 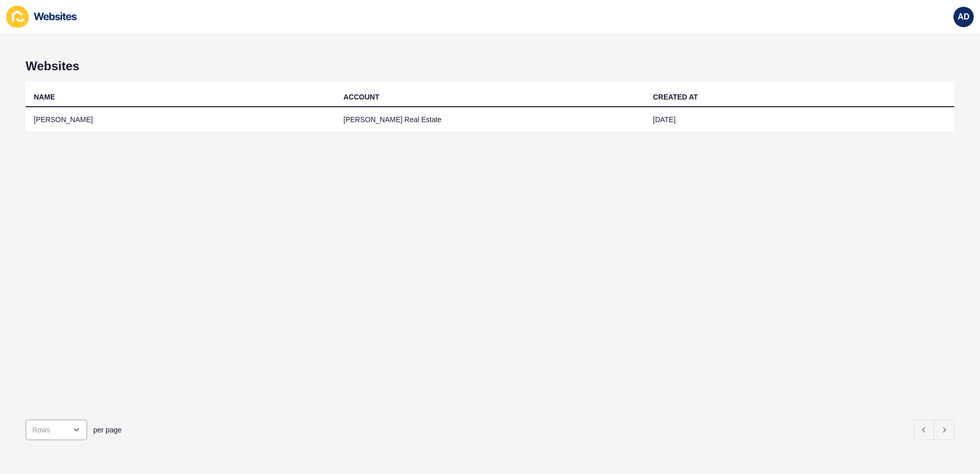 What do you see at coordinates (676, 97) in the screenshot?
I see `div: CREATED AT` at bounding box center [676, 97].